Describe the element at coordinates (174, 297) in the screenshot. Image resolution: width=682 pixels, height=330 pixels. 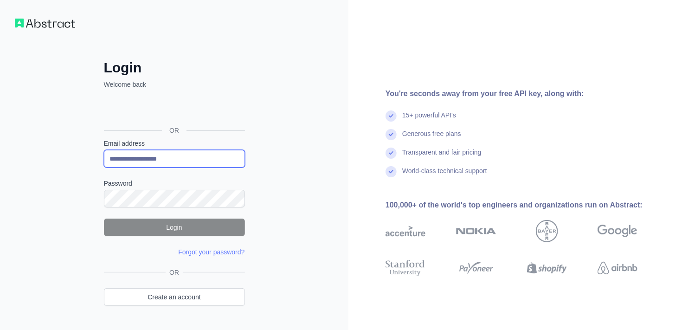
I see `a: Create an account` at that location.